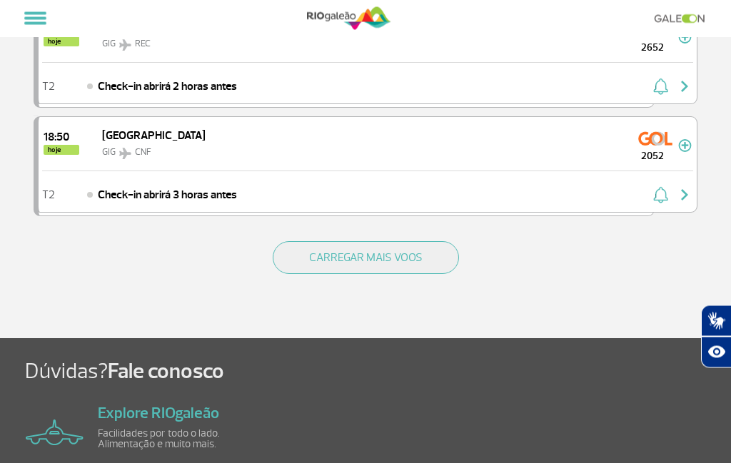 The width and height of the screenshot is (731, 463). What do you see at coordinates (653, 156) in the screenshot?
I see `span: 2052` at bounding box center [653, 156].